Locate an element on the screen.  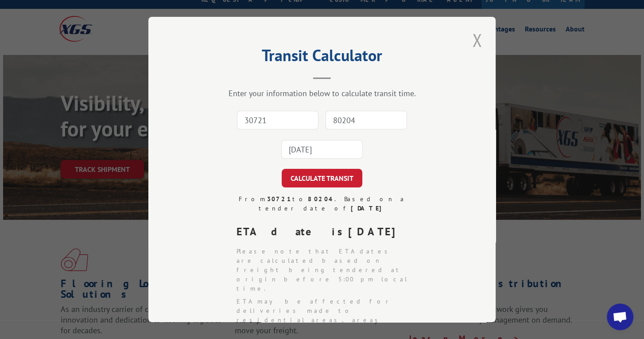
input: Dest. Zip is located at coordinates (366, 120).